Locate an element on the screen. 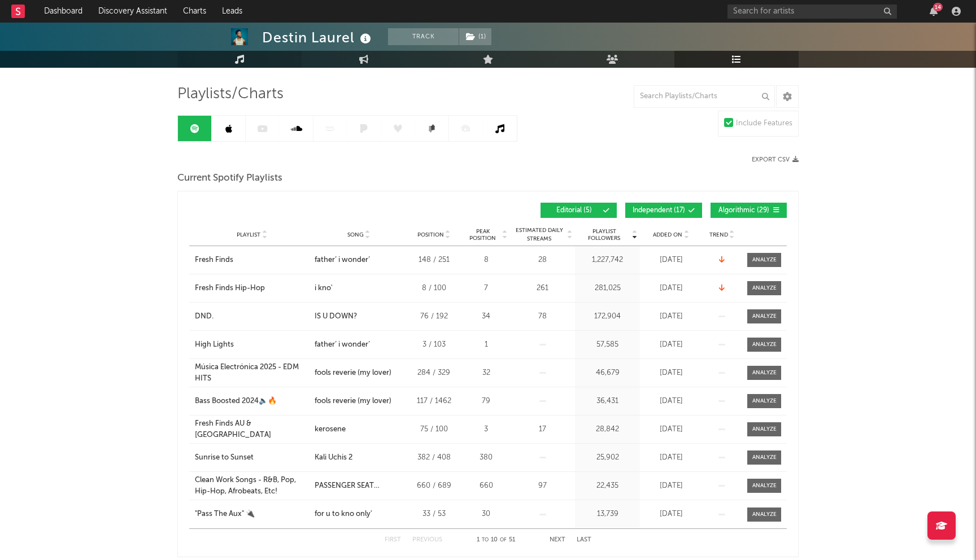  div: Kali Uchis 2 is located at coordinates (333, 458).